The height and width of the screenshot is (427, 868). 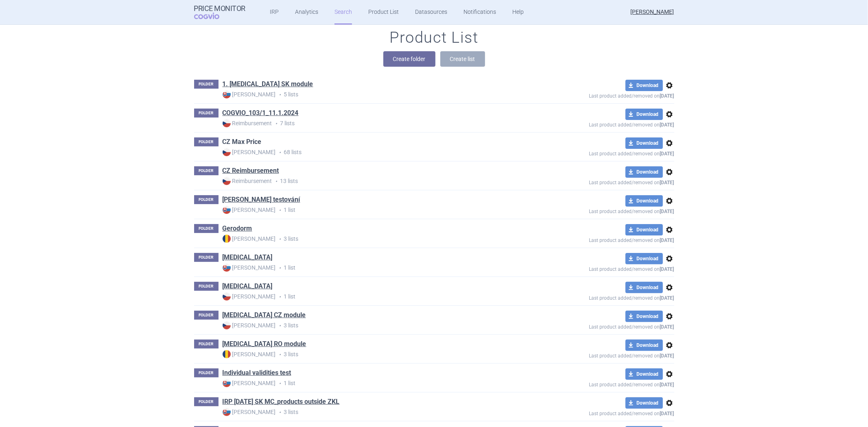 What do you see at coordinates (434, 37) in the screenshot?
I see `h1: Product List` at bounding box center [434, 37].